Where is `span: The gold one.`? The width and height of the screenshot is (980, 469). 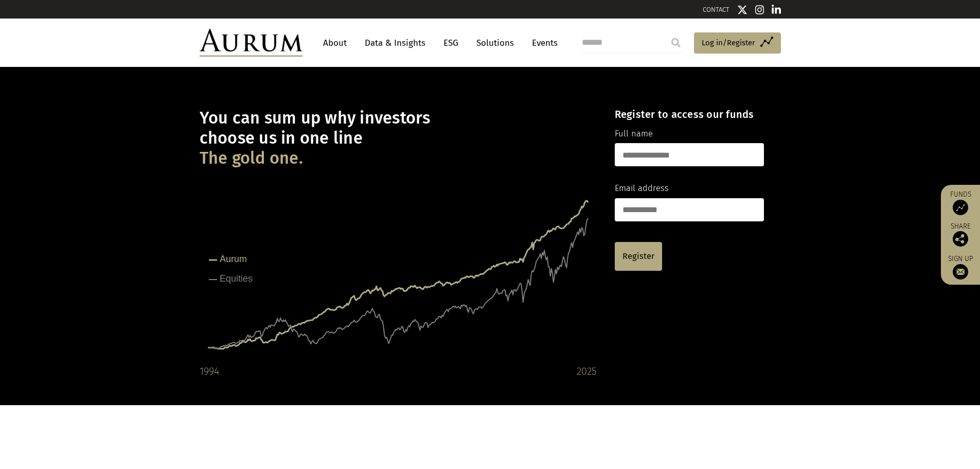
span: The gold one. is located at coordinates (251, 158).